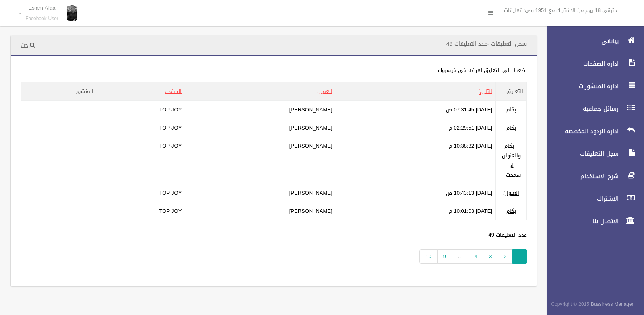  What do you see at coordinates (581, 199) in the screenshot?
I see `span: الاشتراك` at bounding box center [581, 199].